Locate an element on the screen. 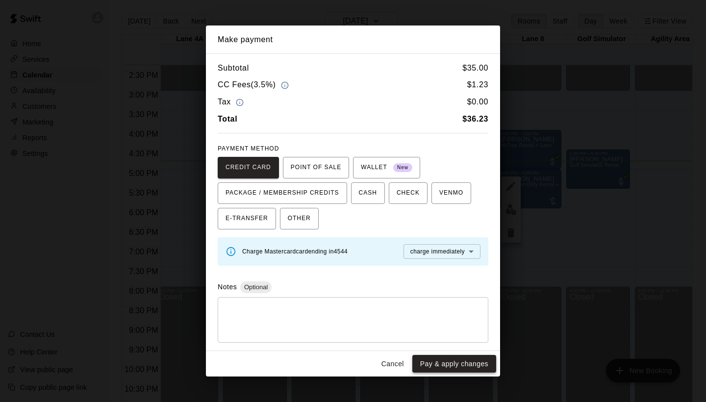  span: charge immediately is located at coordinates (437, 251).